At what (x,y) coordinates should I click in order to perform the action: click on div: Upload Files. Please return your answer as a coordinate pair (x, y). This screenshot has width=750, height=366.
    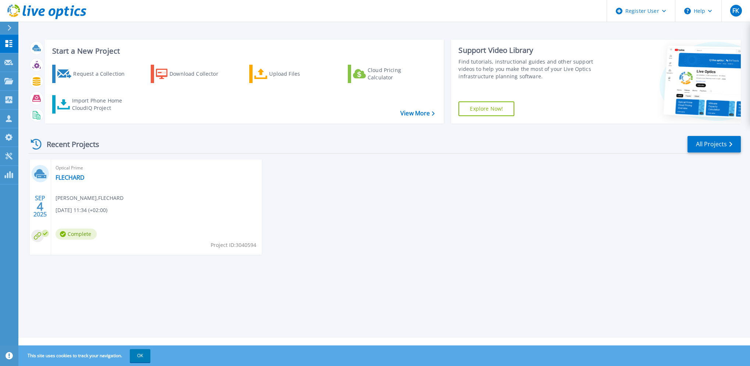
    Looking at the image, I should click on (298, 74).